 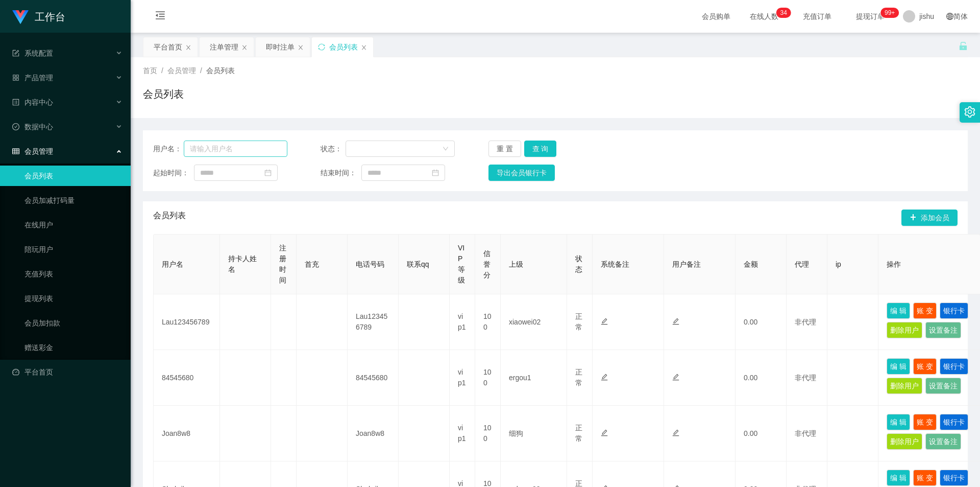 I want to click on i: 图标: unlock, so click(x=963, y=46).